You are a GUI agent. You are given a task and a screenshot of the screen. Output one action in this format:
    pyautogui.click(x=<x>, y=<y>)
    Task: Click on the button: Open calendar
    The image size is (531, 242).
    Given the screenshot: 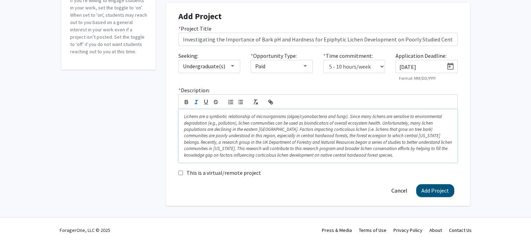 What is the action you would take?
    pyautogui.click(x=450, y=67)
    